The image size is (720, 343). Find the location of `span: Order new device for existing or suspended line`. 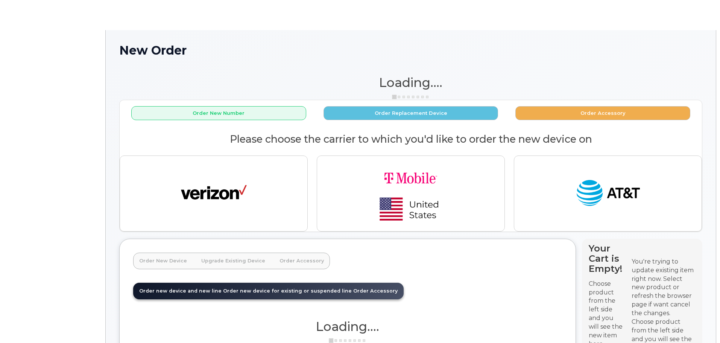

span: Order new device for existing or suspended line is located at coordinates (287, 291).